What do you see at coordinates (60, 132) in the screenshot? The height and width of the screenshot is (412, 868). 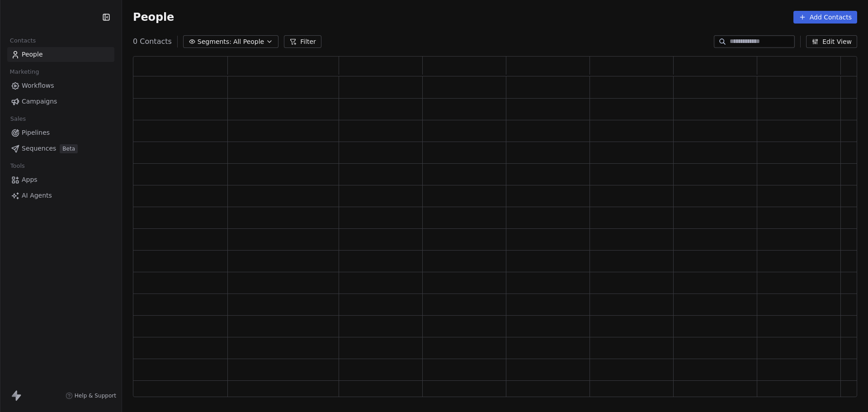 I see `a: Pipelines` at bounding box center [60, 132].